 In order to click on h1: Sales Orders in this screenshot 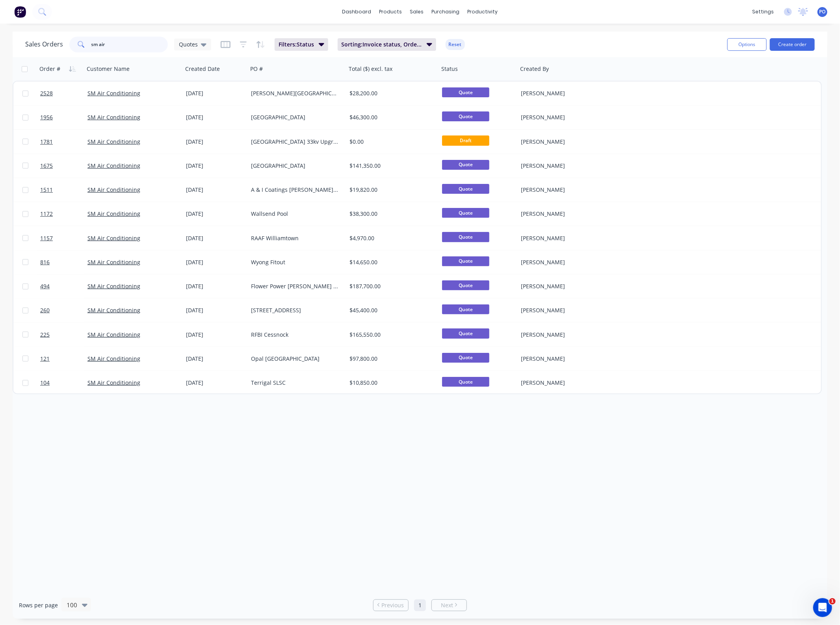, I will do `click(44, 44)`.